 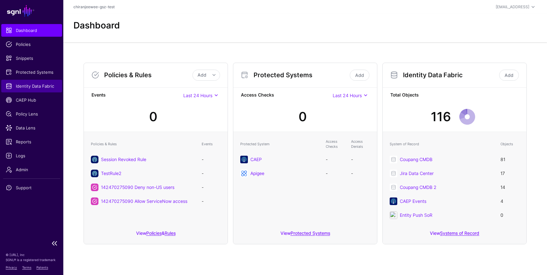 What do you see at coordinates (394, 215) in the screenshot?
I see `img: svg+xml;base64,UEQ5NGJXd2dkbVZ5YzJsdmJqMGlNUzR3SWlCbGJtTnZaR2x1WnowaWRYUm1MVGdpUHo0S1BDRXRMU0JIWl...` at bounding box center [394, 215].